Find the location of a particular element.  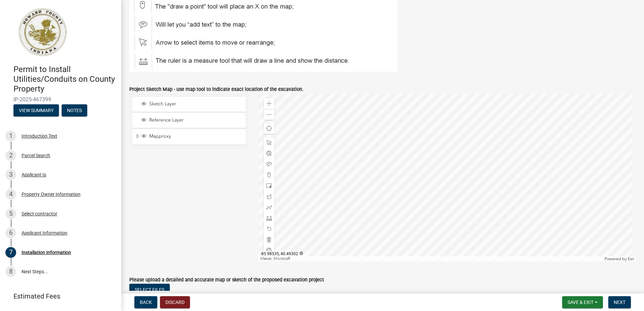

h4: Permit to Install Utilities/Conduits on County Property is located at coordinates (65, 79).